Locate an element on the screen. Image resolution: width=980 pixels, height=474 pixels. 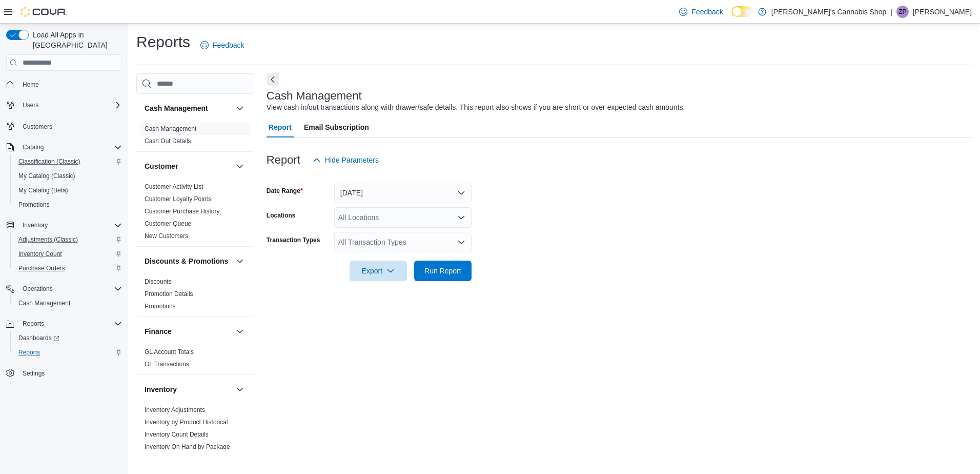
button: Next is located at coordinates (273, 79).